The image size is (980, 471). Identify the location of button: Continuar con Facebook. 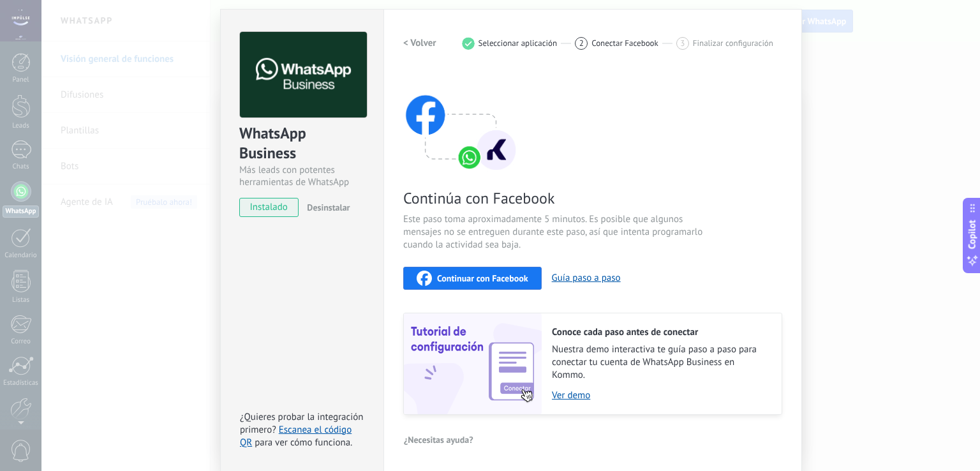
(472, 278).